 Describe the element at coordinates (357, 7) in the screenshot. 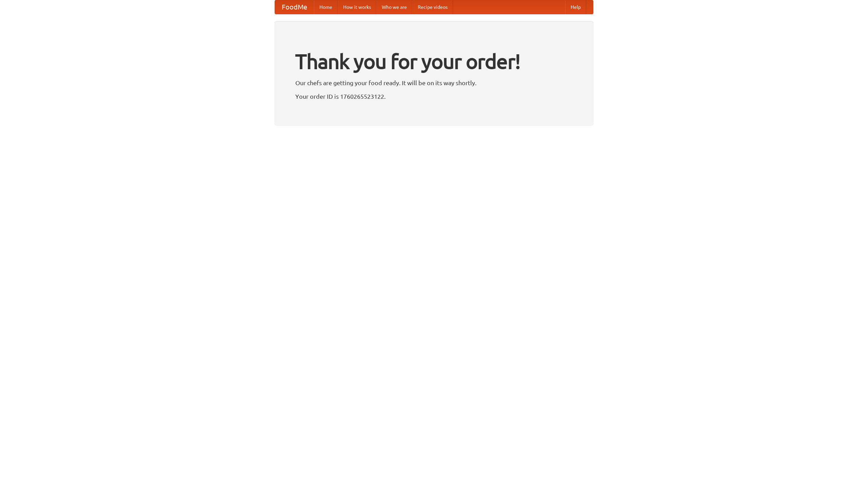

I see `a: How it works` at that location.